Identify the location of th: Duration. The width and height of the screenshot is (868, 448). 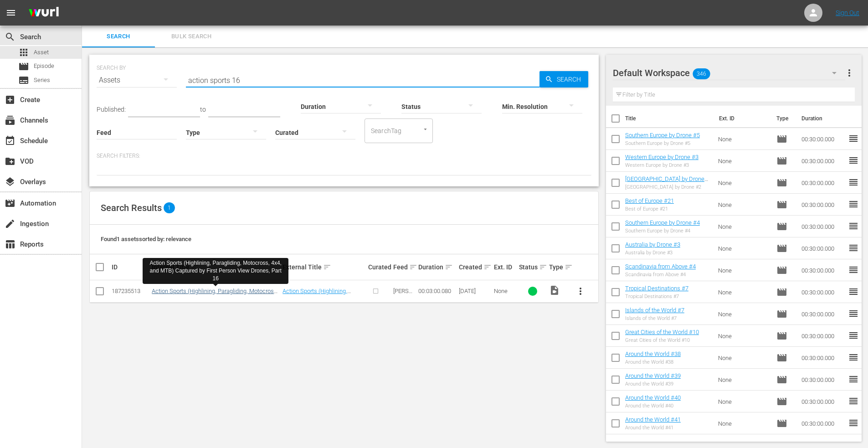
(824, 118).